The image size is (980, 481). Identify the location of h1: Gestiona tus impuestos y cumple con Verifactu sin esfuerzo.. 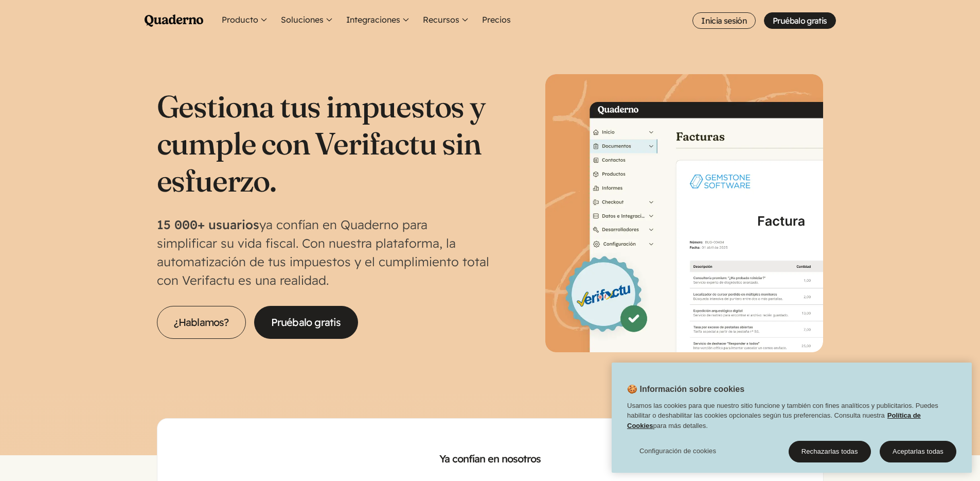
(324, 143).